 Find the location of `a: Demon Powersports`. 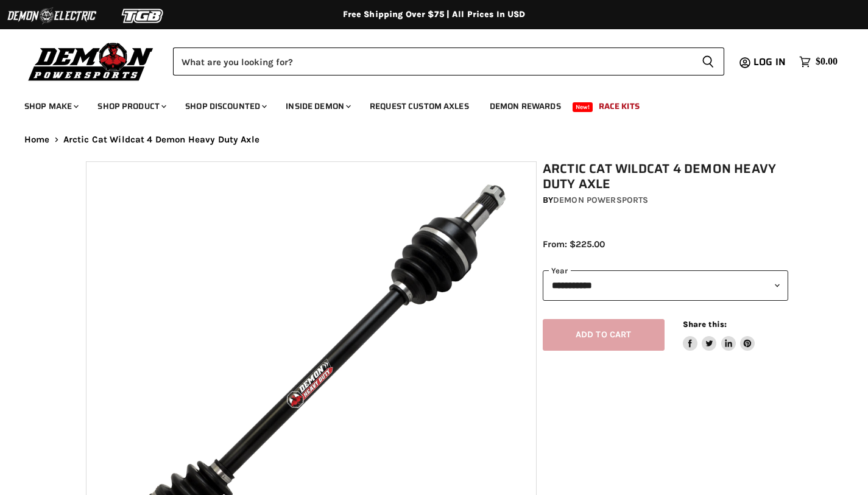

a: Demon Powersports is located at coordinates (600, 200).